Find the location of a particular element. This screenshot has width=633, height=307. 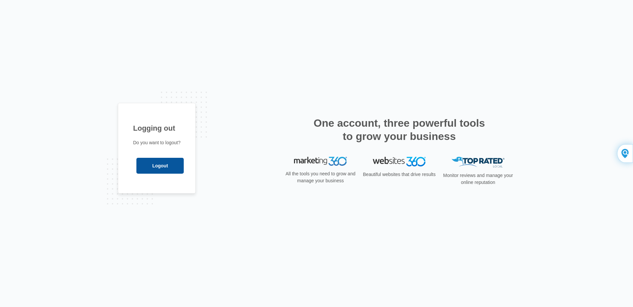

h2: One account, three powerful tools to grow your business is located at coordinates (399, 130).